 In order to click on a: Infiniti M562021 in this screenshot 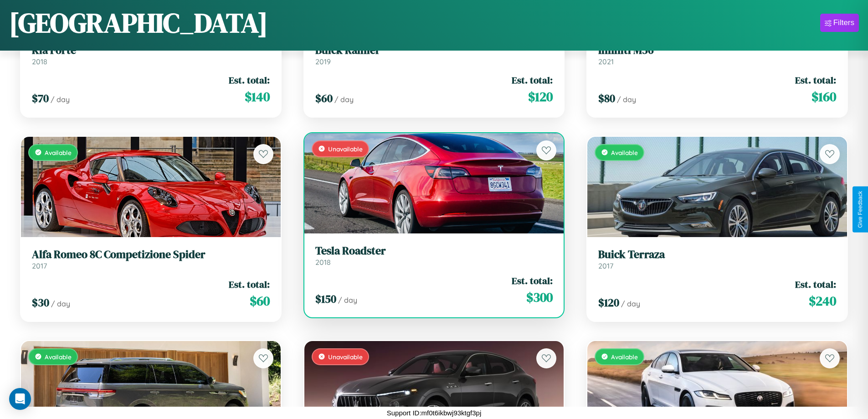, I will do `click(717, 55)`.